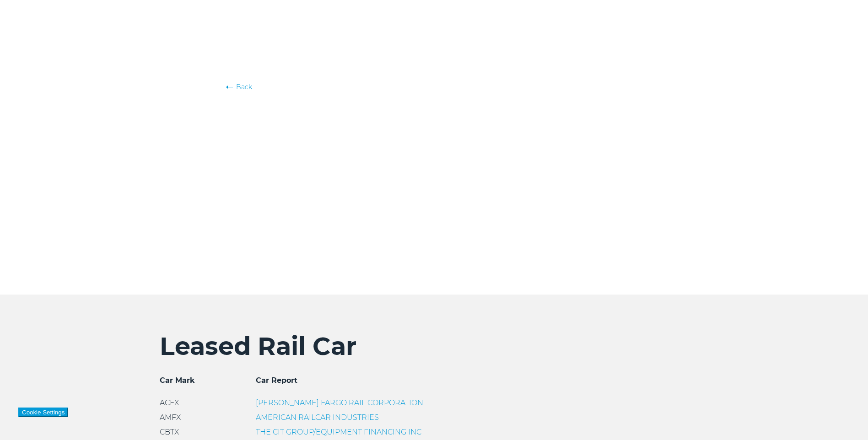  I want to click on span: CBTX, so click(169, 432).